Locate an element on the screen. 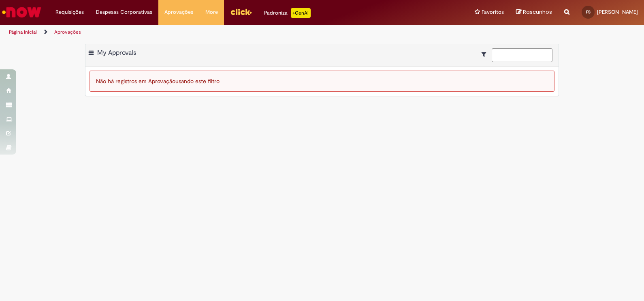 The width and height of the screenshot is (644, 301). div: Não há registros em Aprovação is located at coordinates (322, 81).